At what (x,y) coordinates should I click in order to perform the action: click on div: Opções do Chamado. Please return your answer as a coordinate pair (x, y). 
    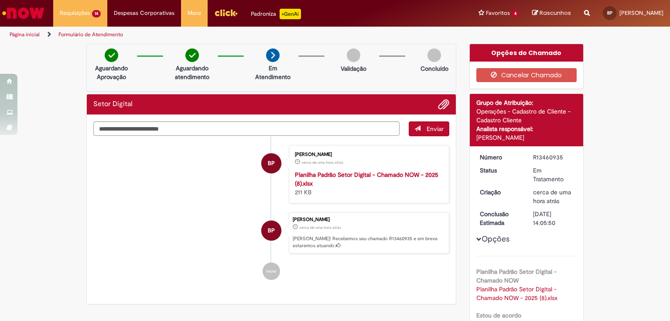
    Looking at the image, I should click on (527, 53).